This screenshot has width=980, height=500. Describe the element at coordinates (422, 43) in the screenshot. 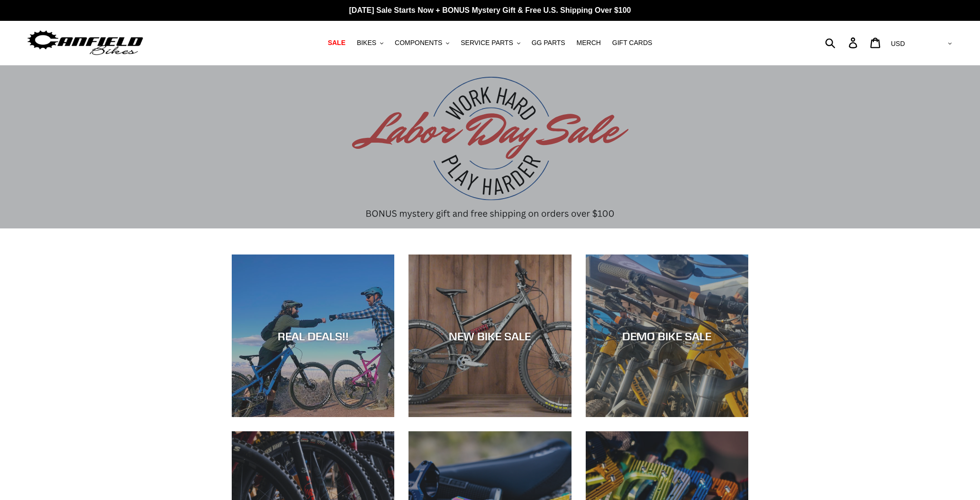

I see `button: COMPONENTS` at that location.